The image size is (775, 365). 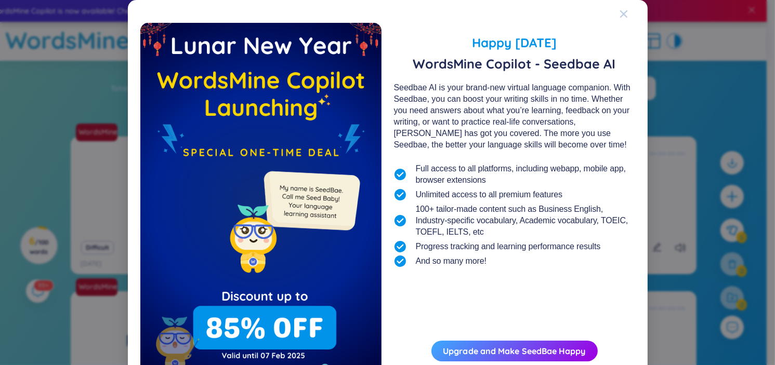 What do you see at coordinates (451, 261) in the screenshot?
I see `span: And so many more!` at bounding box center [451, 261].